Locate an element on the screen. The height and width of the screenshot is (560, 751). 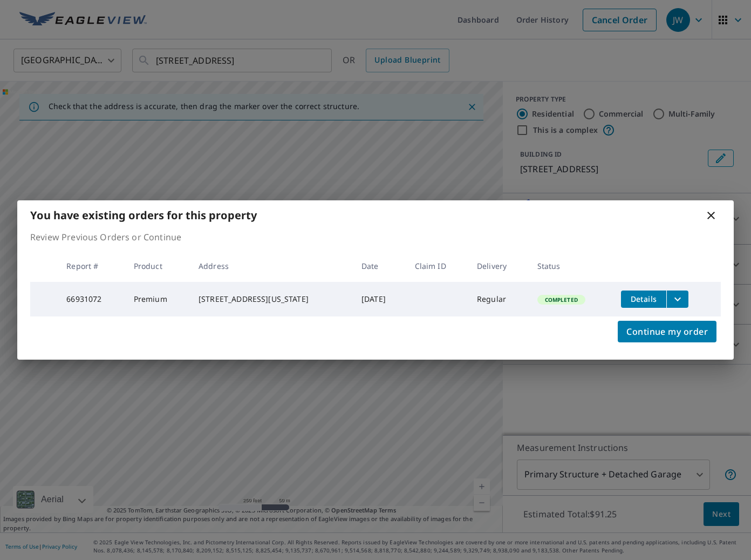
th: Delivery is located at coordinates (499, 266).